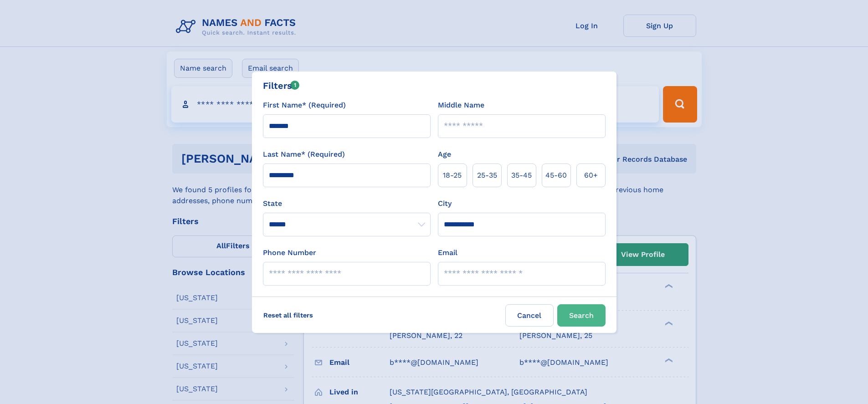  What do you see at coordinates (281, 86) in the screenshot?
I see `div: Filters` at bounding box center [281, 86].